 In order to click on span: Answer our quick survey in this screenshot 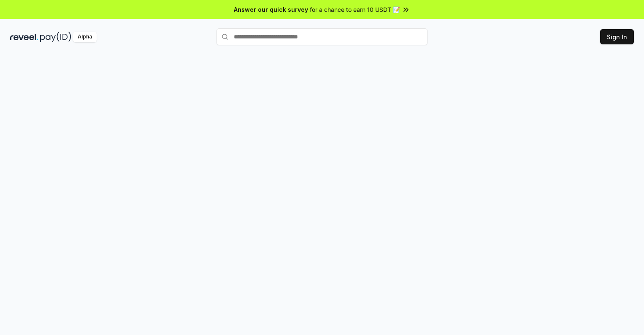, I will do `click(271, 9)`.